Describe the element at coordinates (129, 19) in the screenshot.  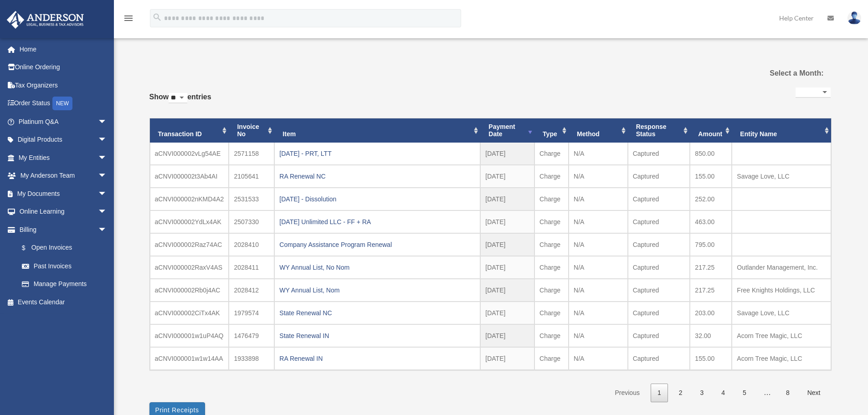
I see `i: menu` at that location.